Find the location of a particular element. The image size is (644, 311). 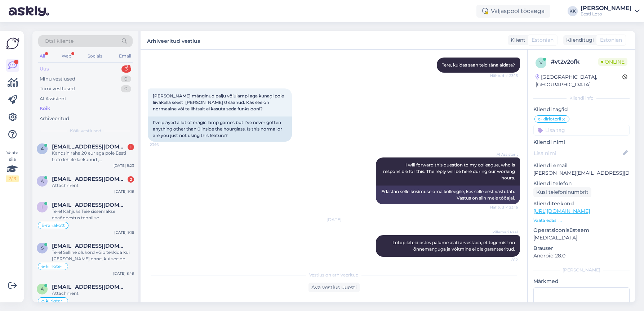

p: Operatsioonisüsteem is located at coordinates (581, 231).